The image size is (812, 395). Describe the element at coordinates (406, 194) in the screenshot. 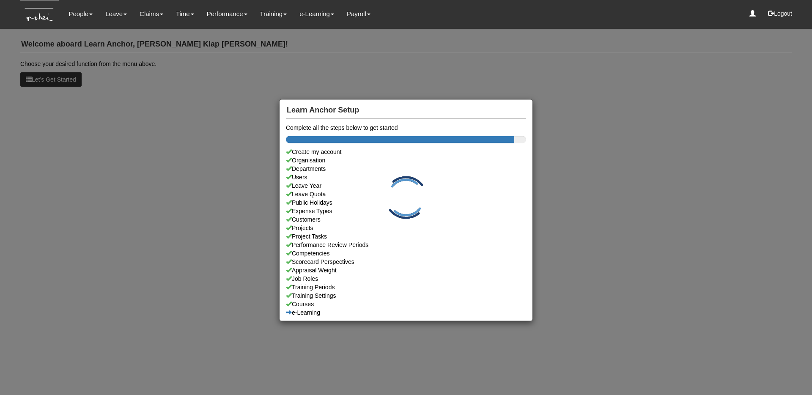

I see `a: Leave Quota` at that location.